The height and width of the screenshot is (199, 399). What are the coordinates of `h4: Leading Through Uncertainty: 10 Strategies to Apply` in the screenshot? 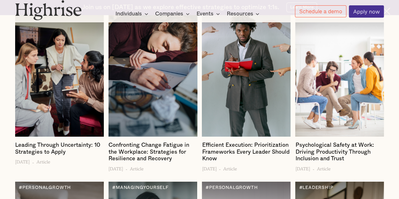 It's located at (59, 148).